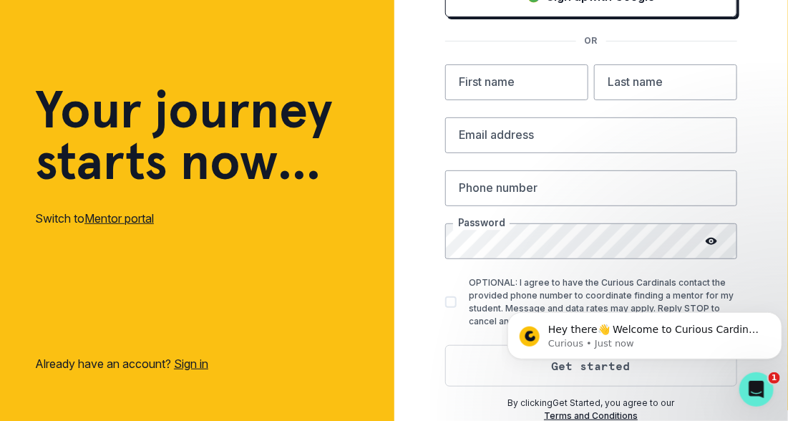 Image resolution: width=788 pixels, height=421 pixels. Describe the element at coordinates (774, 378) in the screenshot. I see `span: 1` at that location.